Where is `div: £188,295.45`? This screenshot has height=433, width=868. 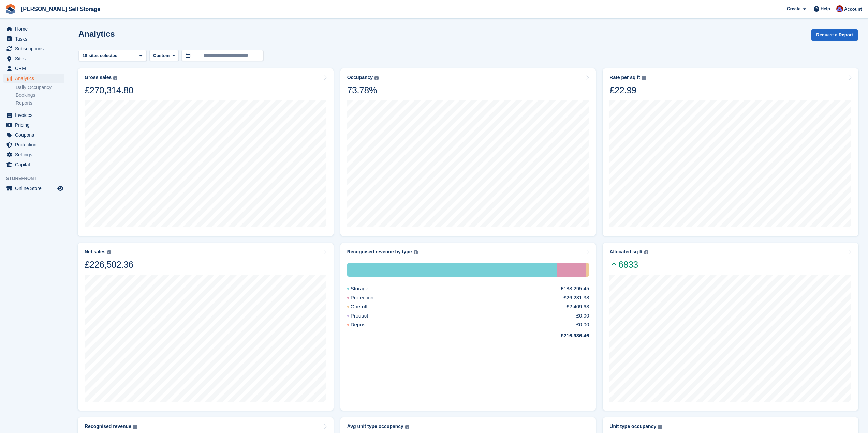 div: £188,295.45 is located at coordinates (575, 289).